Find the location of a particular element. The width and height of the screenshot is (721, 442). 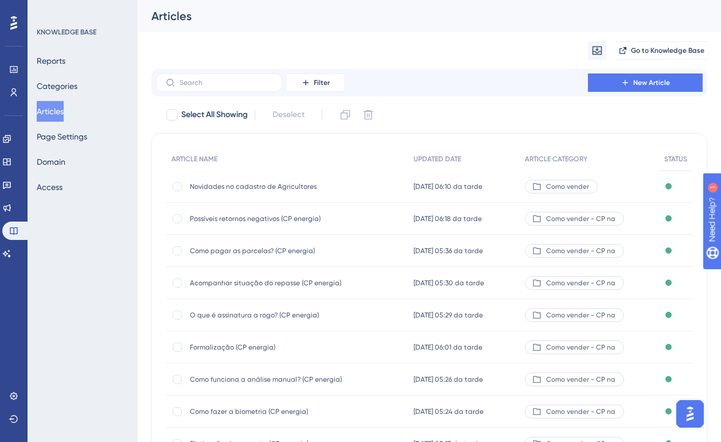

div: Articles is located at coordinates (415, 16).